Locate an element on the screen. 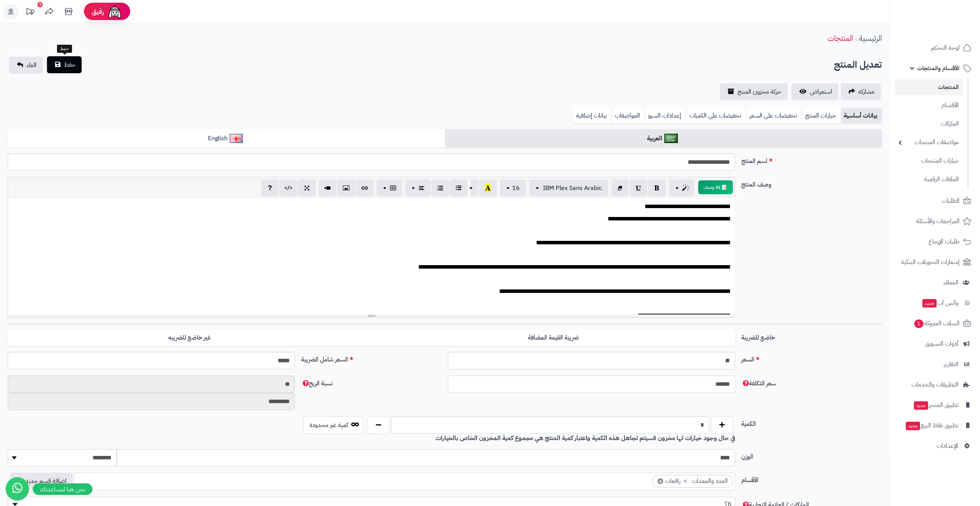 This screenshot has height=506, width=980. a: لوحة التحكم is located at coordinates (936, 48).